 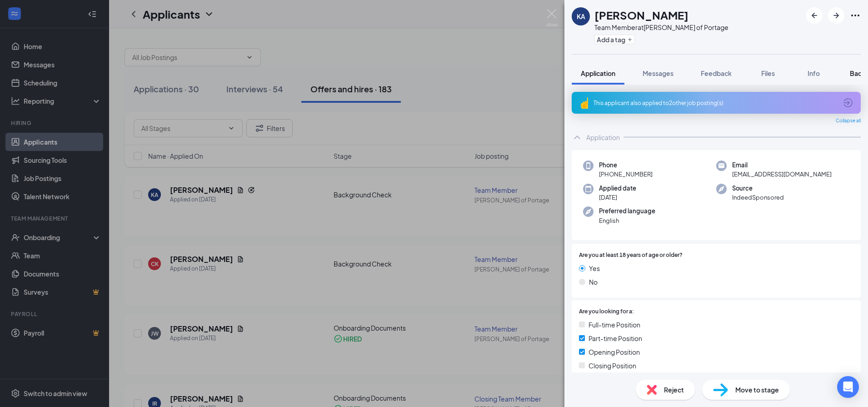 I want to click on button: PlusAdd a tag, so click(x=615, y=39).